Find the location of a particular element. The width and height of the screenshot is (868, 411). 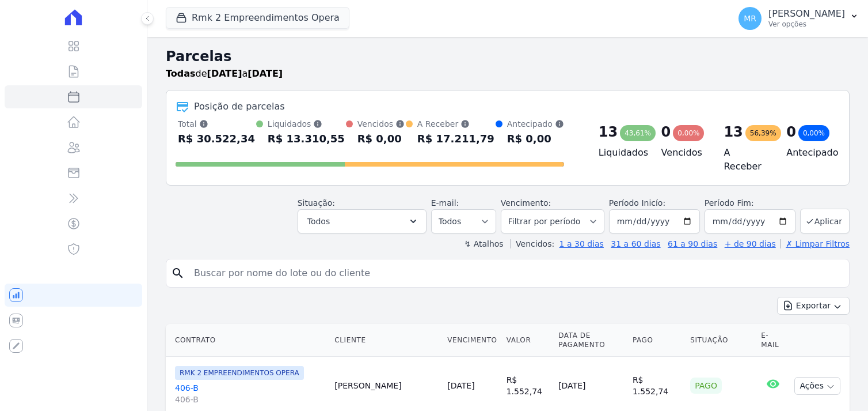

th: Situação is located at coordinates (721, 340).